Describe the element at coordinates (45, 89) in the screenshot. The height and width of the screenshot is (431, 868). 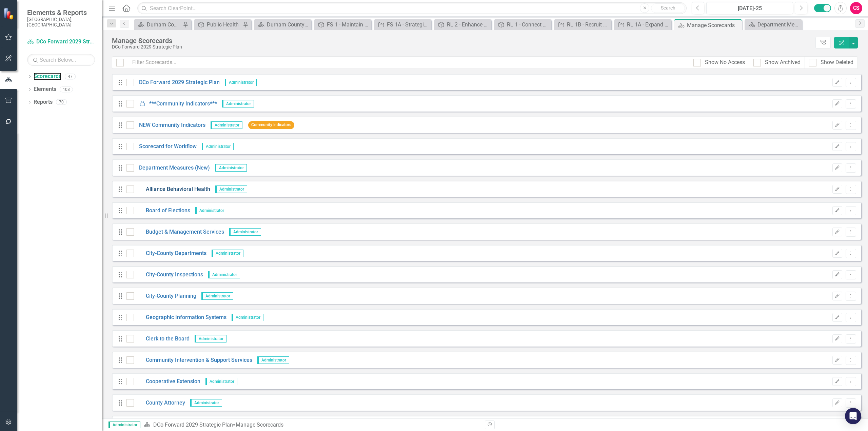
I see `a: Elements` at that location.